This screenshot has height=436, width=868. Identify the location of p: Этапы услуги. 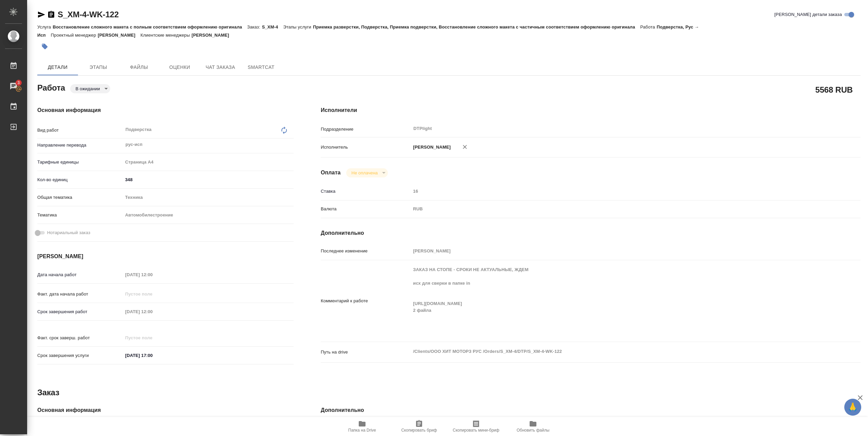
(298, 27).